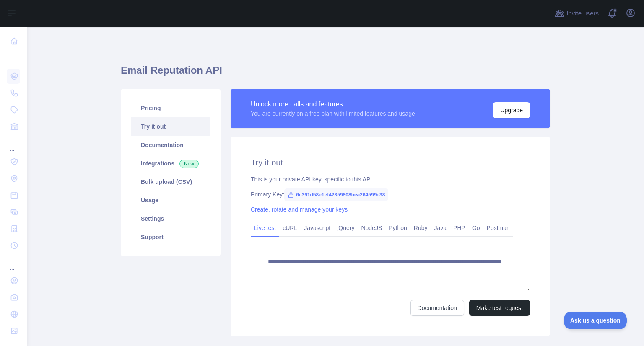  What do you see at coordinates (299, 209) in the screenshot?
I see `a: Create, rotate and manage your keys` at bounding box center [299, 209].